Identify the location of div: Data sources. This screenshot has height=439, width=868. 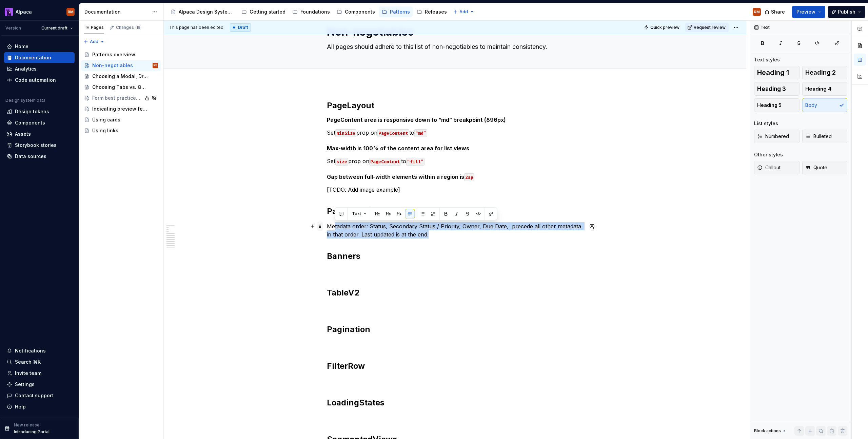
(31, 157).